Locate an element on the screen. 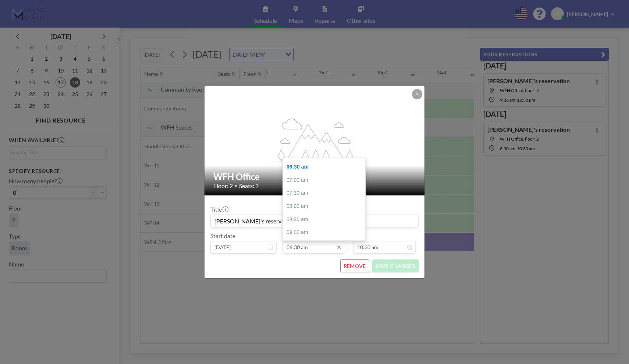 This screenshot has width=629, height=364. span: Seats: 2 is located at coordinates (249, 186).